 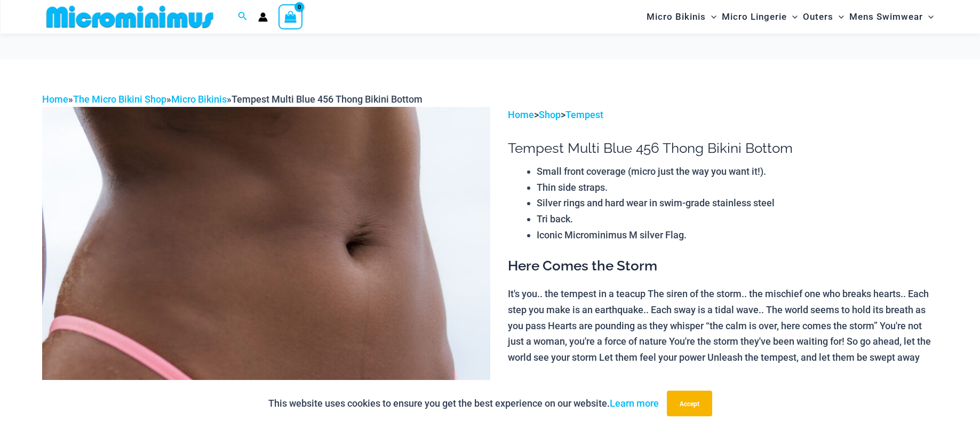 I want to click on a: The Micro Bikini Shop, so click(x=119, y=99).